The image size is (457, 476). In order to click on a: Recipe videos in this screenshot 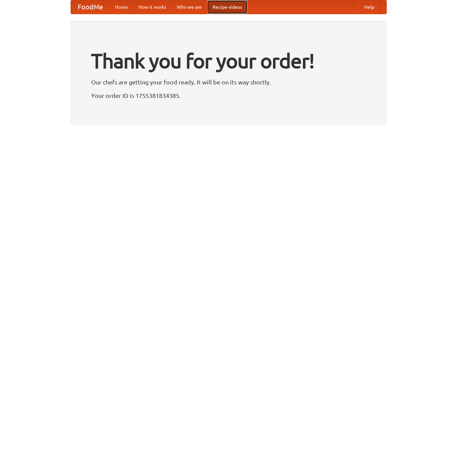, I will do `click(227, 7)`.